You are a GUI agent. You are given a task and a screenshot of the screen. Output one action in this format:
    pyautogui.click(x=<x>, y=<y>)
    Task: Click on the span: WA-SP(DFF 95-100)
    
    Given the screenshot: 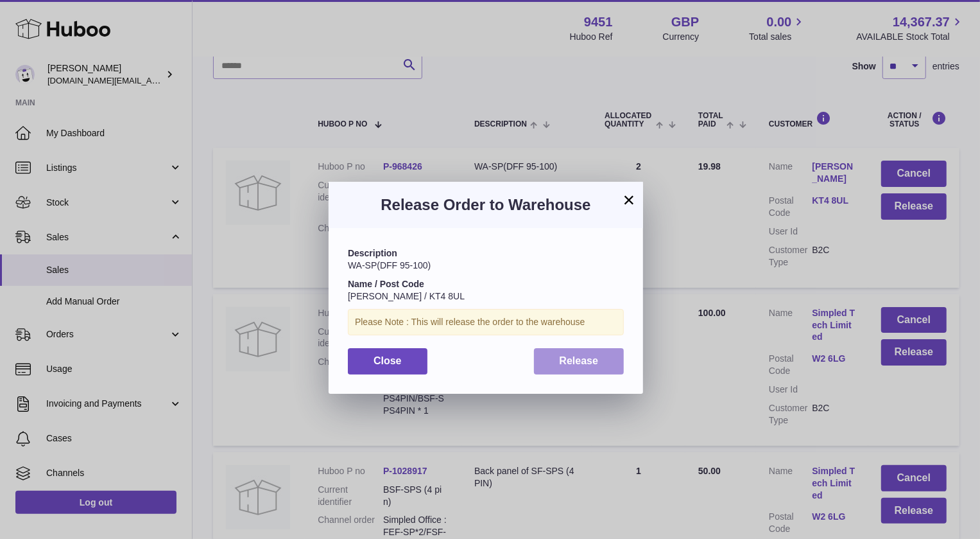 What is the action you would take?
    pyautogui.click(x=389, y=265)
    